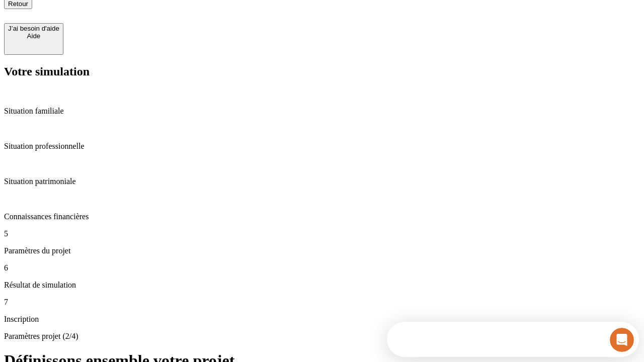 The width and height of the screenshot is (644, 362). Describe the element at coordinates (322, 182) in the screenshot. I see `p: Situation patrimoniale` at that location.